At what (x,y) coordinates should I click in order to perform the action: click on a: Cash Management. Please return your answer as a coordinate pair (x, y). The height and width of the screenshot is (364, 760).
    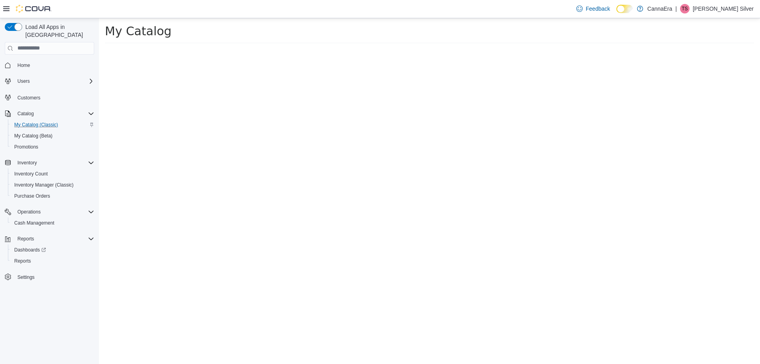
    Looking at the image, I should click on (34, 223).